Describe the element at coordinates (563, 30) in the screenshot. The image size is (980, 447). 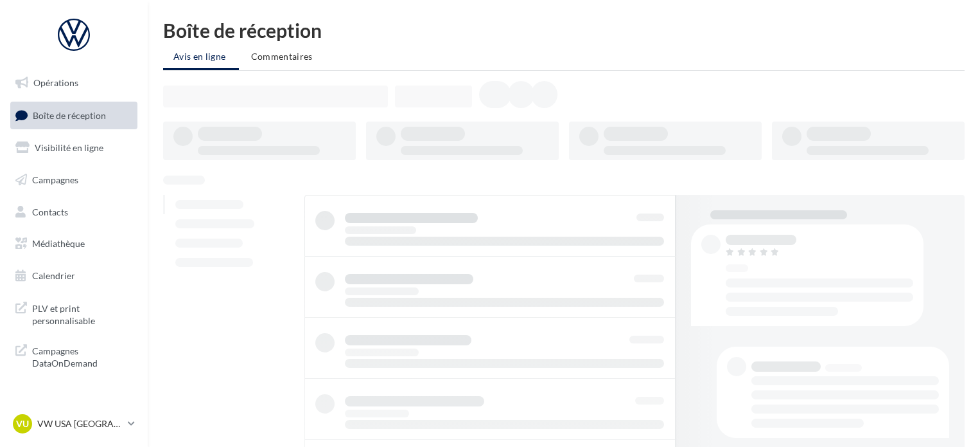
I see `div: Boîte de réception` at that location.